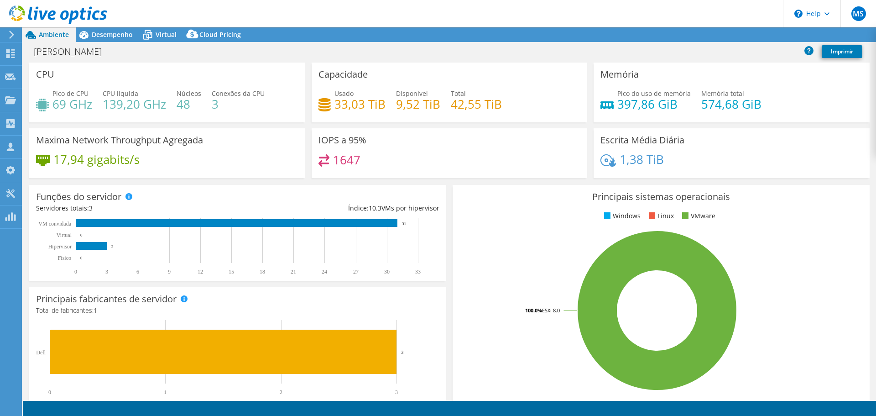 Image resolution: width=876 pixels, height=416 pixels. I want to click on text: 12, so click(200, 272).